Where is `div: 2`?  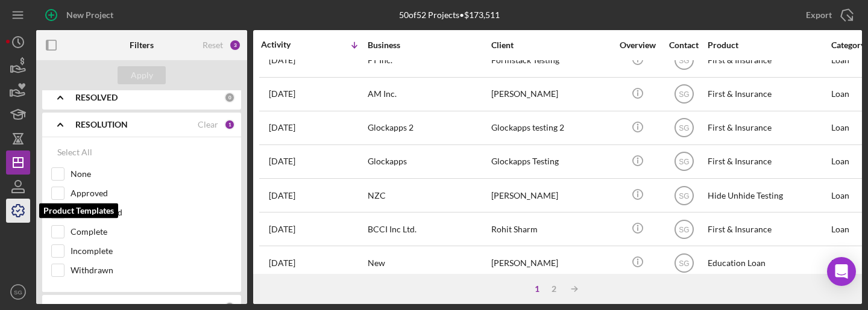 div: 2 is located at coordinates (554, 289).